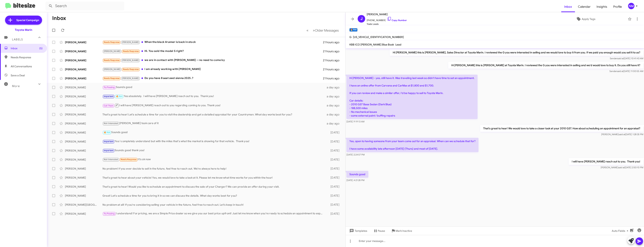  I want to click on span: Call Them, so click(109, 105).